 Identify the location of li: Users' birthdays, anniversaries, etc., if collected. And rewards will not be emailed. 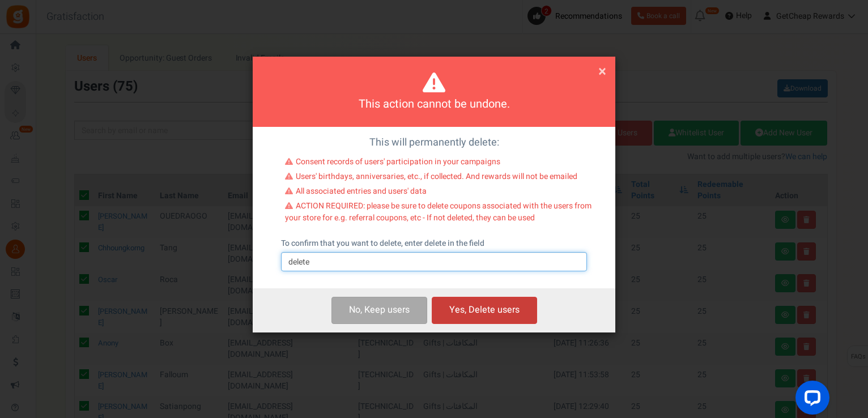
(438, 179).